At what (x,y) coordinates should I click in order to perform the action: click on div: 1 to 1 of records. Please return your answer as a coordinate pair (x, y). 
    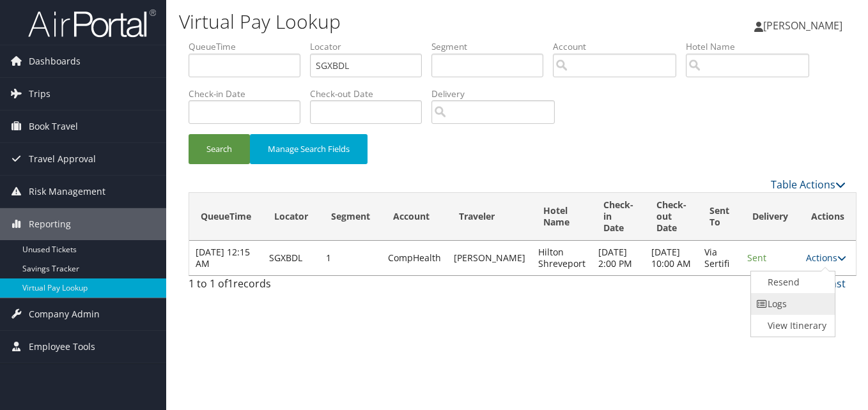
    Looking at the image, I should click on (264, 287).